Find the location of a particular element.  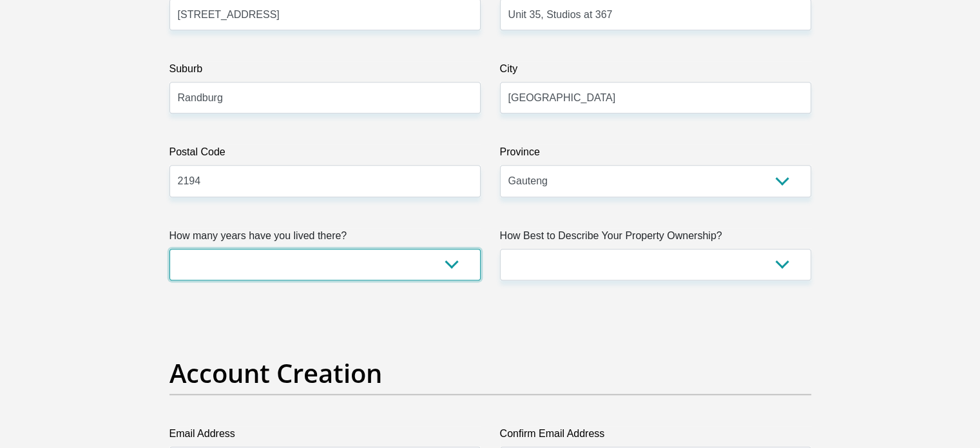

label: Postal Code is located at coordinates (324, 155).